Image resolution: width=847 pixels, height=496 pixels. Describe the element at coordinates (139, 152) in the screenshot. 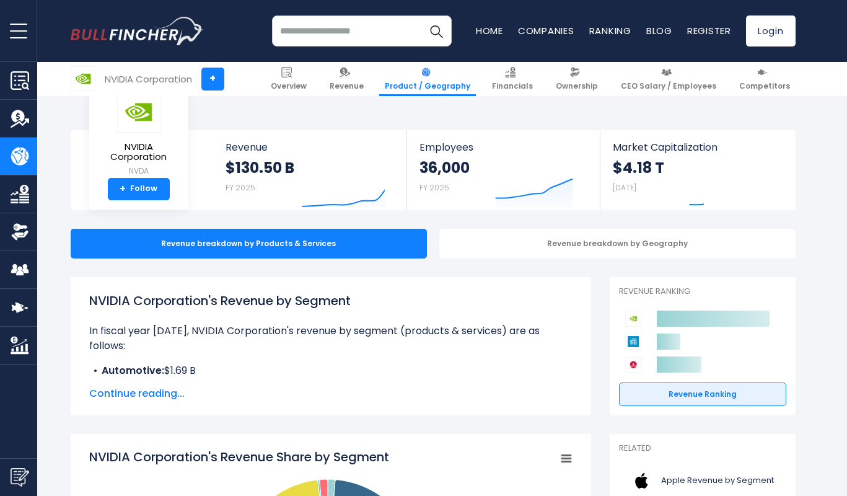

I see `span: NVIDIA Corporation` at that location.